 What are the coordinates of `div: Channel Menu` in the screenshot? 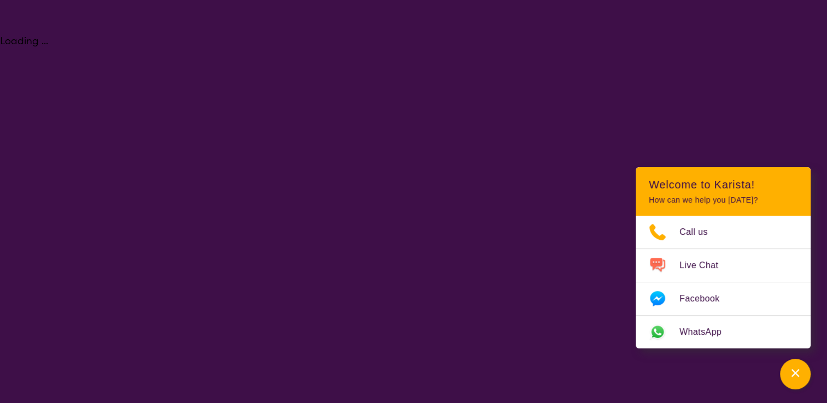 It's located at (723, 258).